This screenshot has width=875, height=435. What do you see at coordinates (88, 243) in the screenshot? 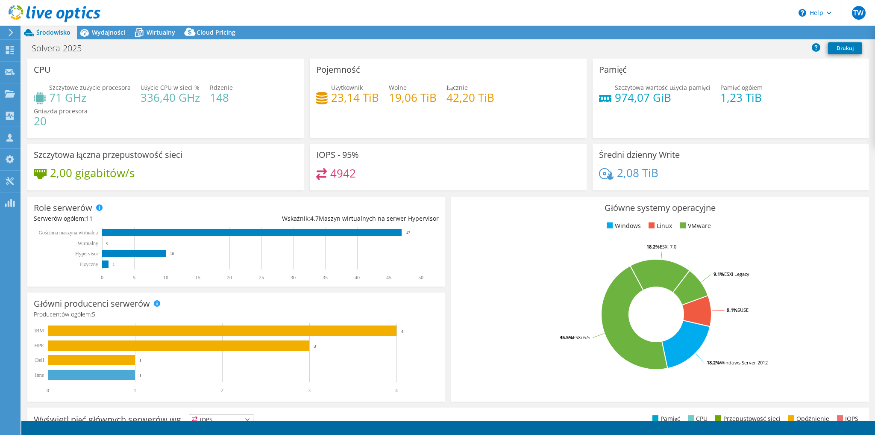
I see `text: Wirtualny` at bounding box center [88, 243].